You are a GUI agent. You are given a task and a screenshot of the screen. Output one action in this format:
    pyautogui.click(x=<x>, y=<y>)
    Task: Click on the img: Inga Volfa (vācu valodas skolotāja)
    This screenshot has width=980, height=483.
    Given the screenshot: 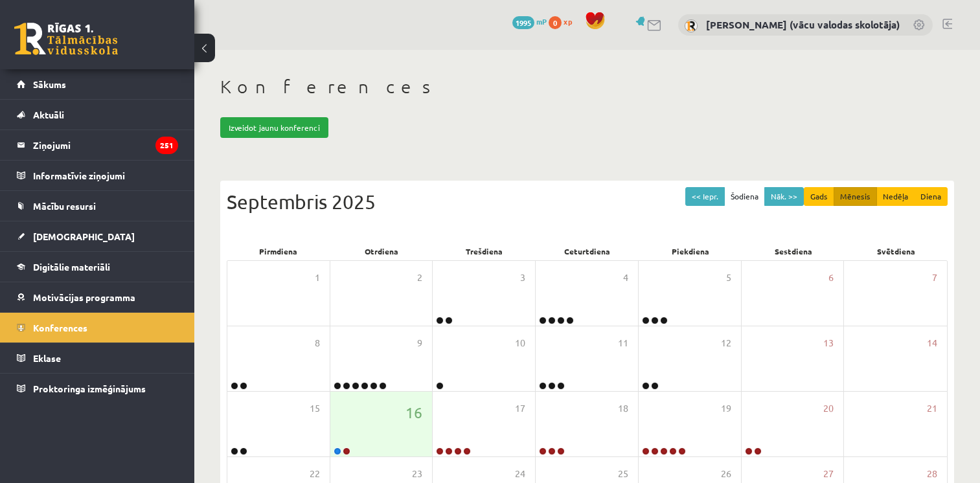 What is the action you would take?
    pyautogui.click(x=691, y=26)
    